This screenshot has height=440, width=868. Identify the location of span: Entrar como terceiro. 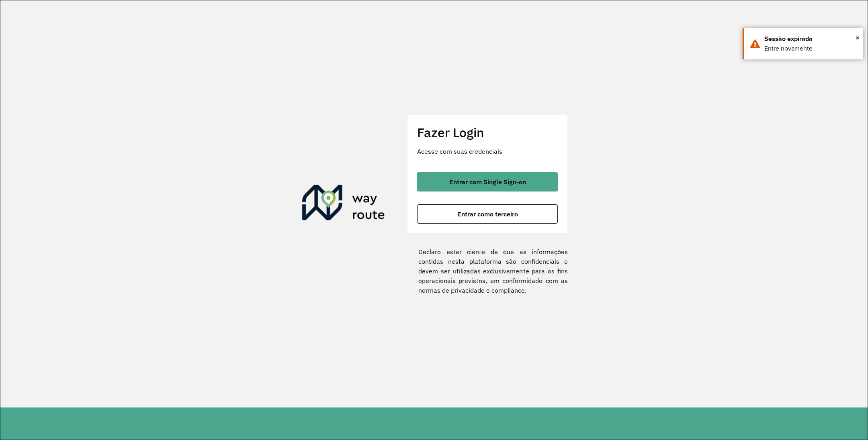
(487, 214).